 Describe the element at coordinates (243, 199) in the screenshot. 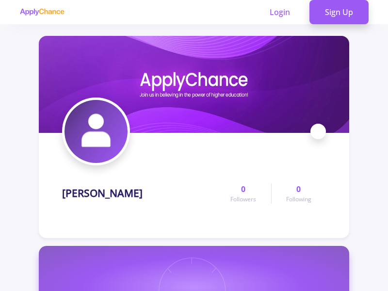

I see `span: Followers` at that location.